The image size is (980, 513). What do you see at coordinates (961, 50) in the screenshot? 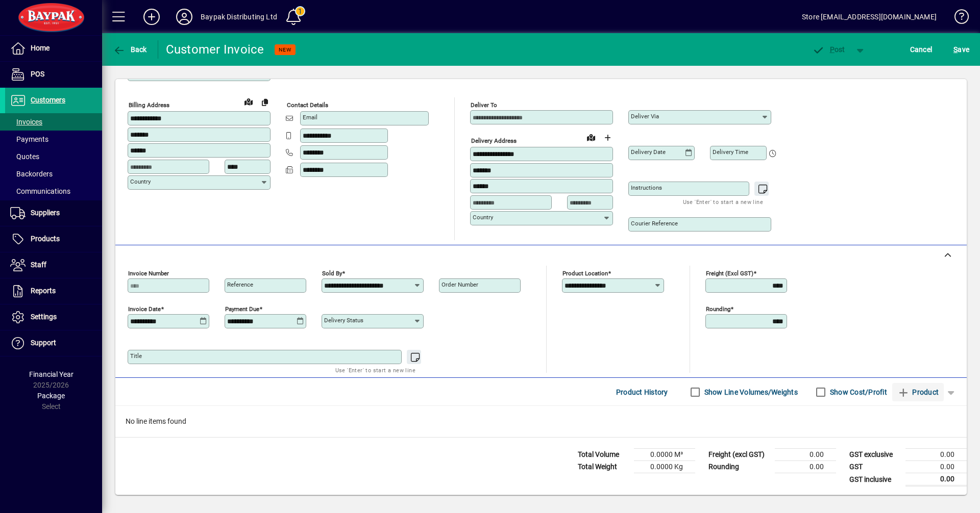
I see `span: ave` at bounding box center [961, 50].